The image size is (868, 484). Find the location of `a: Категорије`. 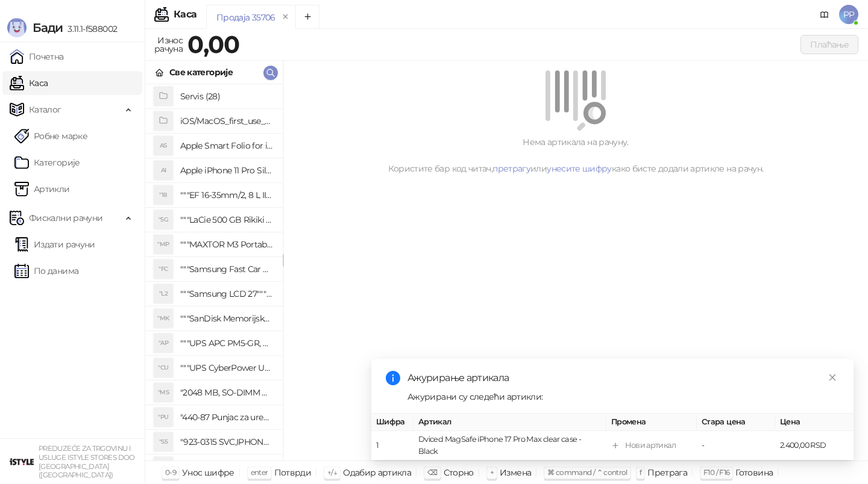

a: Категорије is located at coordinates (47, 163).